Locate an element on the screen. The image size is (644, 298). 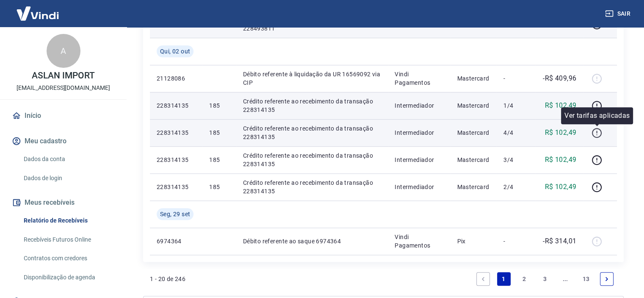
button: Sair is located at coordinates (619, 14).